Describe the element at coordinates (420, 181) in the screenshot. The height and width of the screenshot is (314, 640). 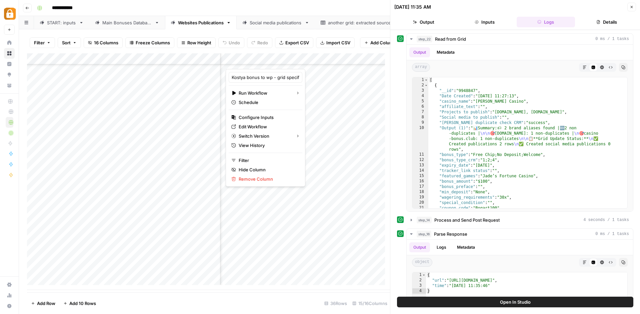
I see `div: 16` at that location.